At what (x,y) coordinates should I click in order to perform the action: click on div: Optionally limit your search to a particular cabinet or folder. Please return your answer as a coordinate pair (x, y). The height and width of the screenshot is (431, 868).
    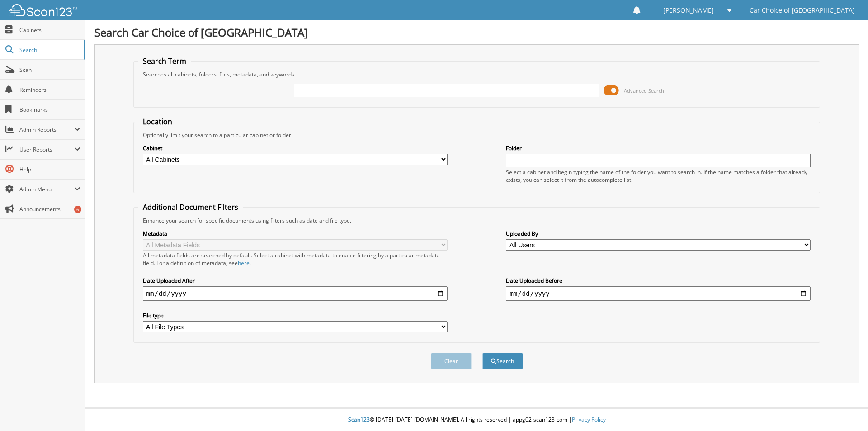
    Looking at the image, I should click on (477, 135).